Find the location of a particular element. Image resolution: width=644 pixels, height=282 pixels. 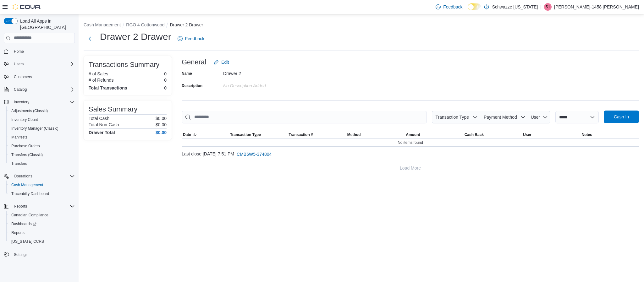

button: Next is located at coordinates (90, 39).